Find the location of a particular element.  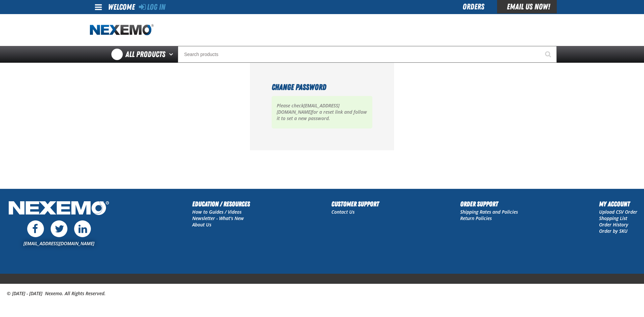

img: Nexemo Logo is located at coordinates (59, 209).